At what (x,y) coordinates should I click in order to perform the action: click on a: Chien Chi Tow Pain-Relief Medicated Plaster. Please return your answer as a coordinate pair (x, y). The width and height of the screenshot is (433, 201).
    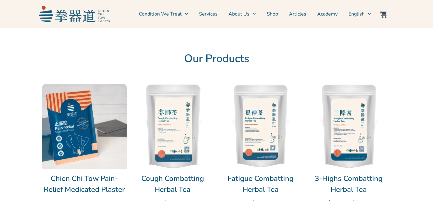
    Looking at the image, I should click on (84, 184).